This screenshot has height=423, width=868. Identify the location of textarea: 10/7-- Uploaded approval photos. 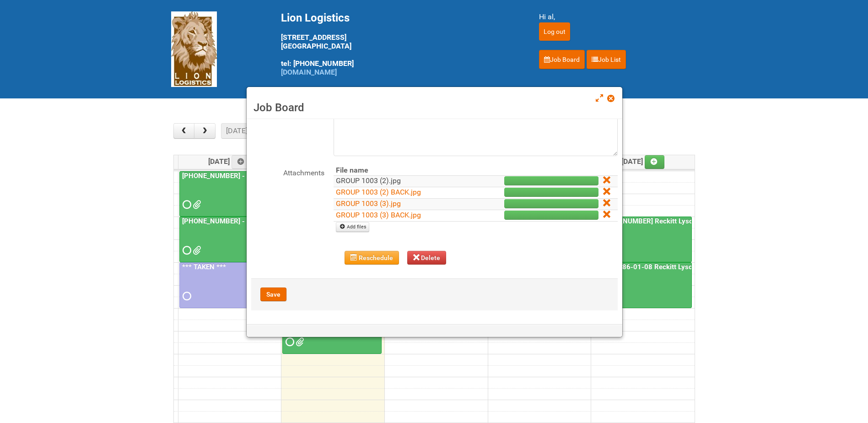
(476, 124).